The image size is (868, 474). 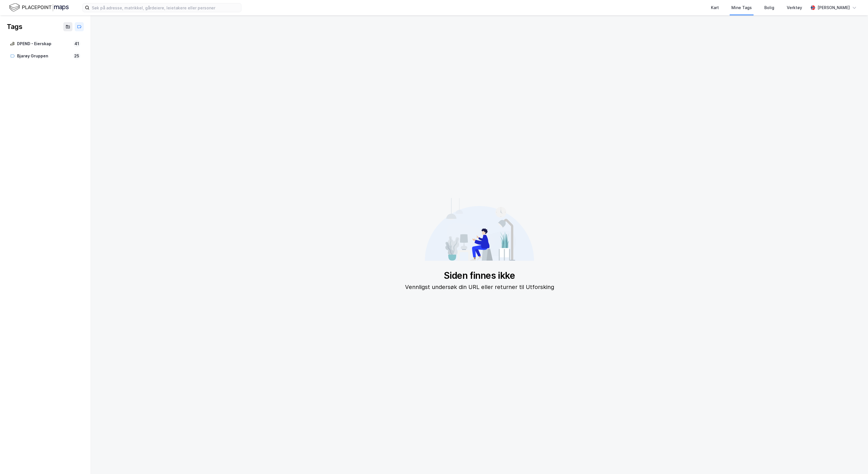 What do you see at coordinates (45, 56) in the screenshot?
I see `a: Bjarøy Gruppen25` at bounding box center [45, 56].